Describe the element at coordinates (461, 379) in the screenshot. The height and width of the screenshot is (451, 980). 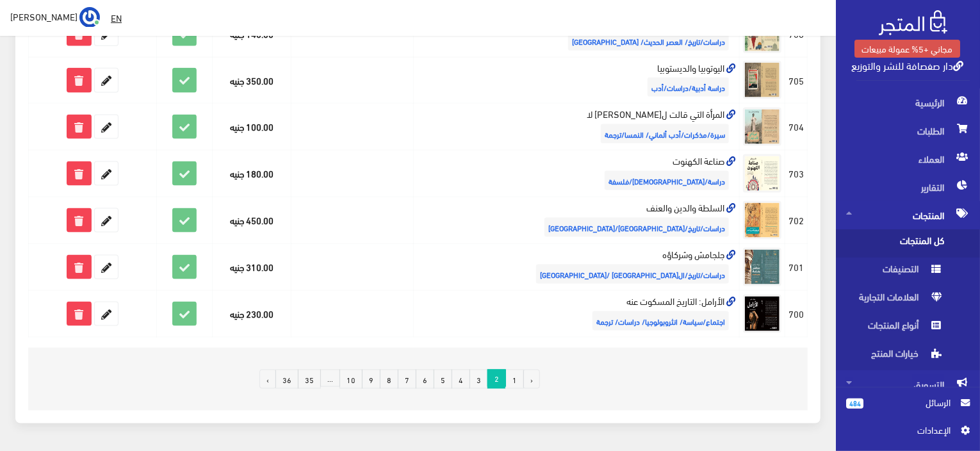
I see `a: 4` at that location.